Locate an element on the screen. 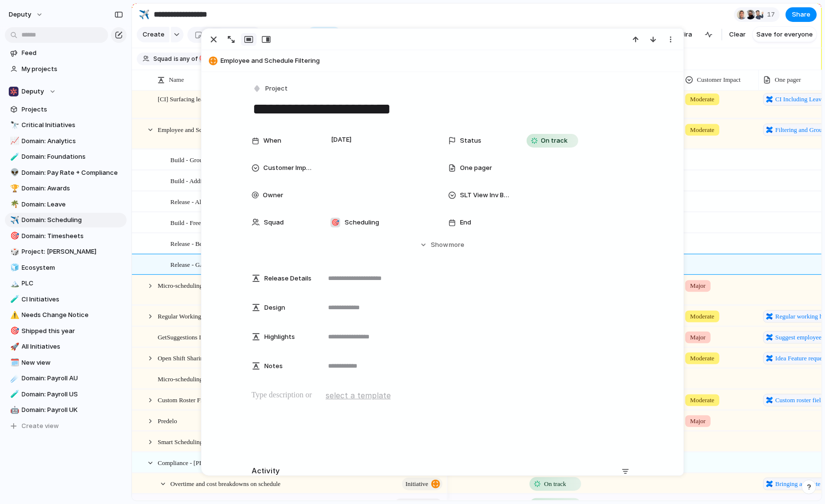 The image size is (825, 504). span: Overtime and cost breakdowns on schedule is located at coordinates (225, 482).